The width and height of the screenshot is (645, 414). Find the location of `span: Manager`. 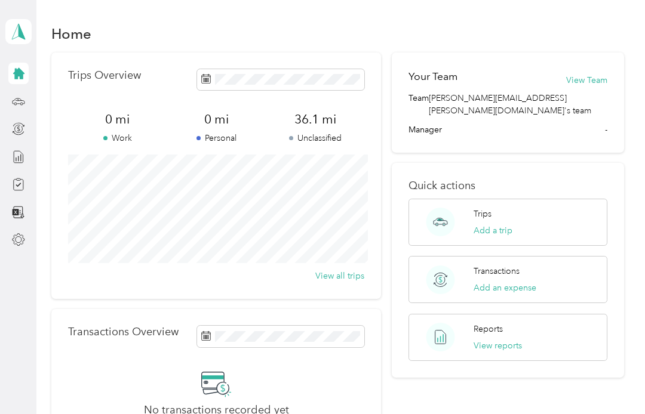

span: Manager is located at coordinates (425, 130).